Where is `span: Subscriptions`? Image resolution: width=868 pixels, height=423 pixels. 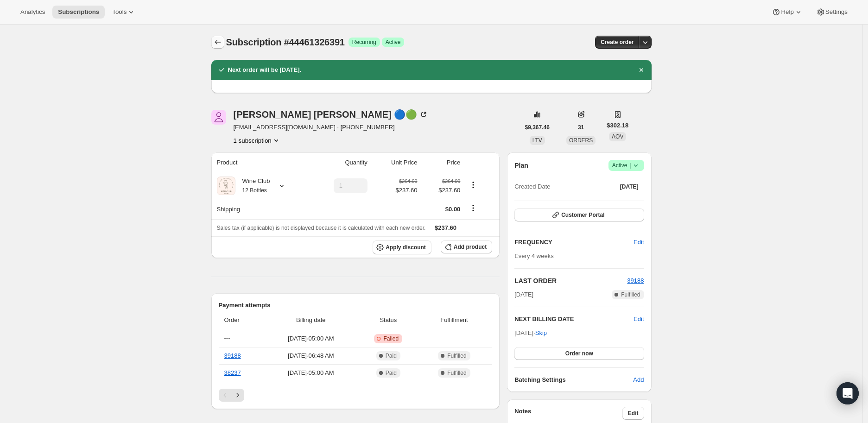
span: Subscriptions is located at coordinates (78, 12).